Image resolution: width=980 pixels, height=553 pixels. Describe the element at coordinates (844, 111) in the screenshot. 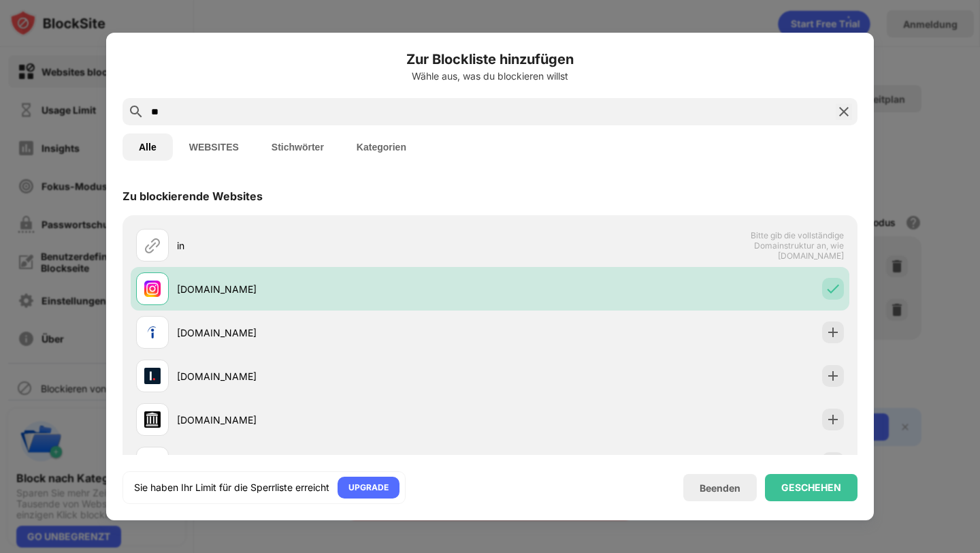

I see `img: search-close` at that location.